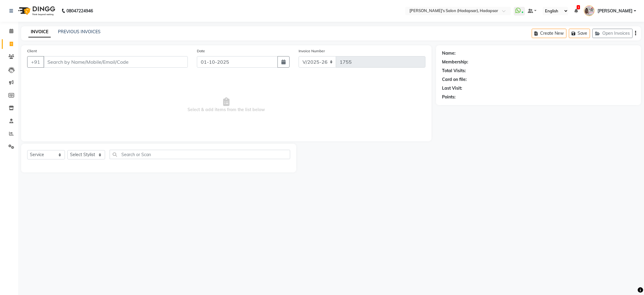 Image resolution: width=644 pixels, height=295 pixels. Describe the element at coordinates (580, 33) in the screenshot. I see `button: Save` at that location.